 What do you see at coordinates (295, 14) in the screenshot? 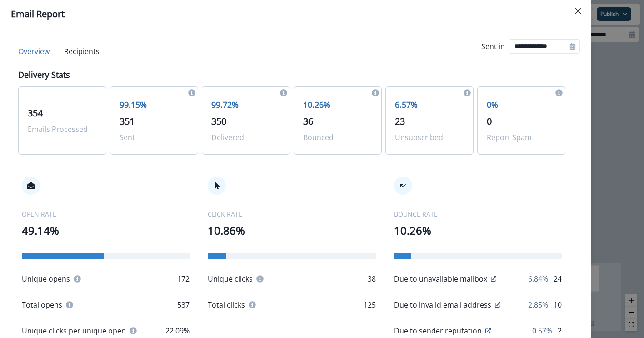
I see `div: Email Report` at bounding box center [295, 14].